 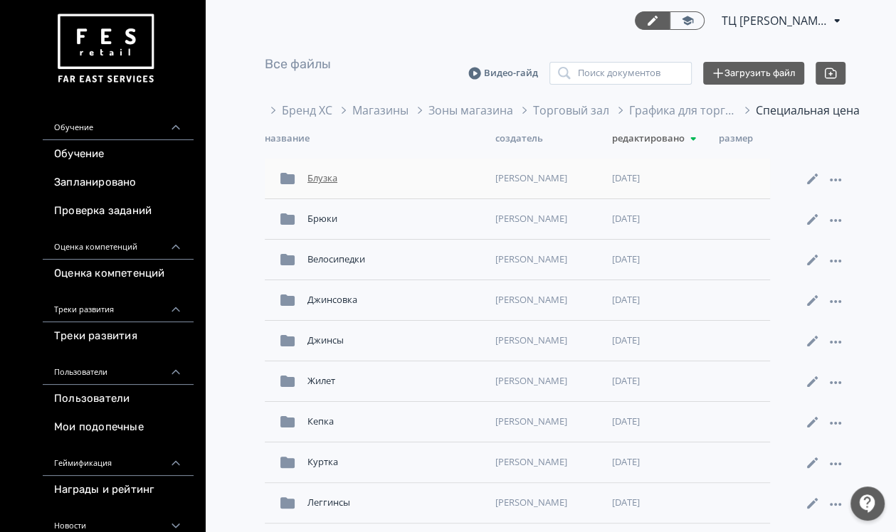 What do you see at coordinates (747, 139) in the screenshot?
I see `div: Размер` at bounding box center [747, 139].